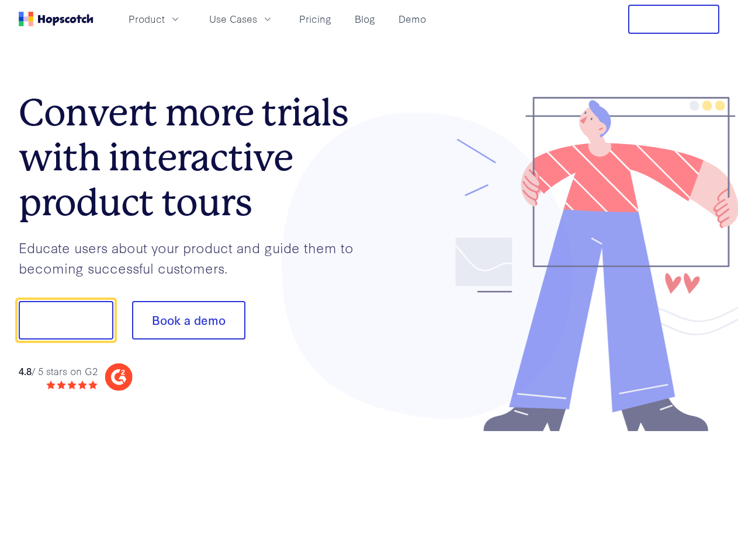  I want to click on button: Use Cases, so click(241, 18).